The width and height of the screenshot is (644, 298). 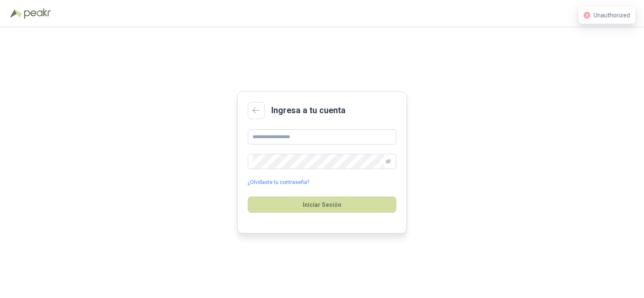 What do you see at coordinates (16, 14) in the screenshot?
I see `img: Logo` at bounding box center [16, 14].